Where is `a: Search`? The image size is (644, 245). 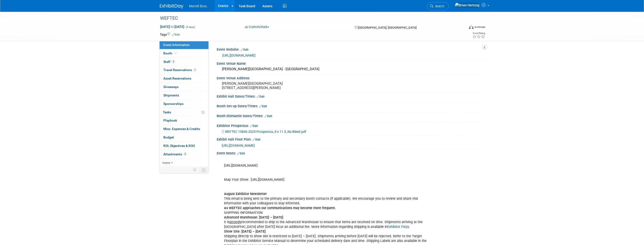 a: Search is located at coordinates (438, 6).